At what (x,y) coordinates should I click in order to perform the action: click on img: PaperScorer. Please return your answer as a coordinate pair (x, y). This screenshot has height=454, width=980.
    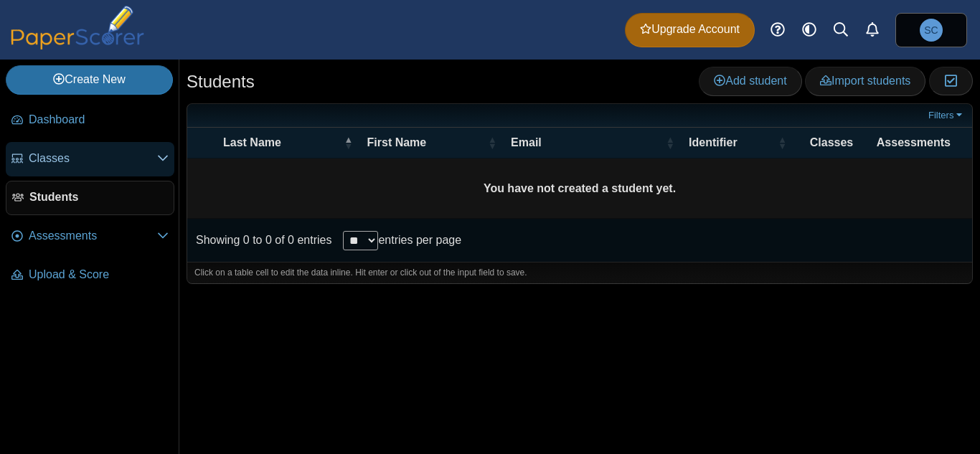
    Looking at the image, I should click on (78, 28).